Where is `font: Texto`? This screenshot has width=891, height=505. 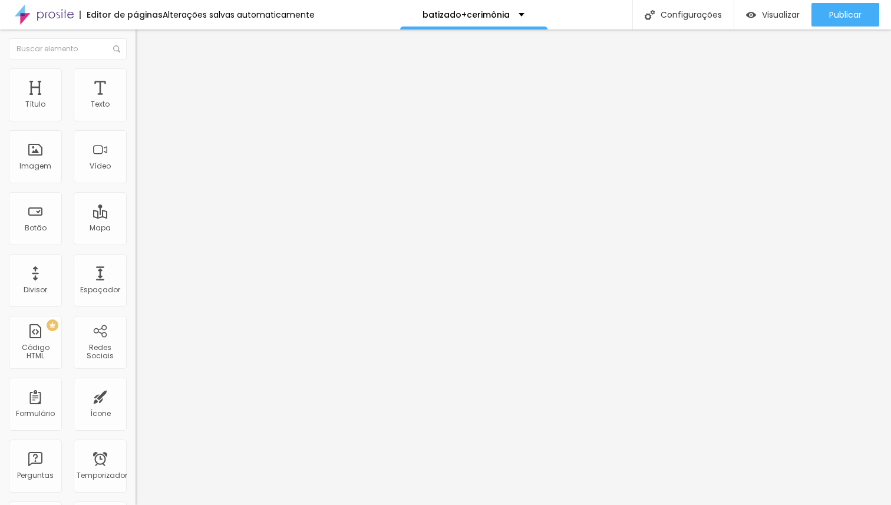
font: Texto is located at coordinates (100, 104).